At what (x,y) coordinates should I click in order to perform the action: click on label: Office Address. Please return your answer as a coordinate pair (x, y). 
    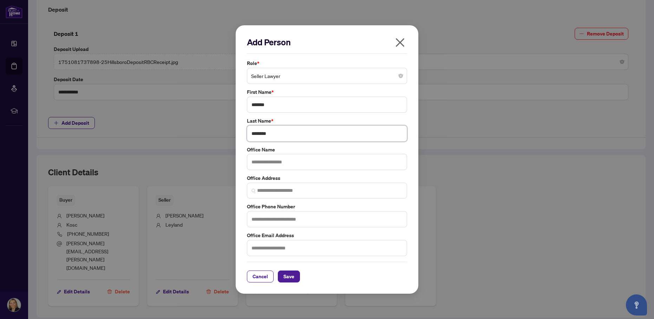
    Looking at the image, I should click on (327, 178).